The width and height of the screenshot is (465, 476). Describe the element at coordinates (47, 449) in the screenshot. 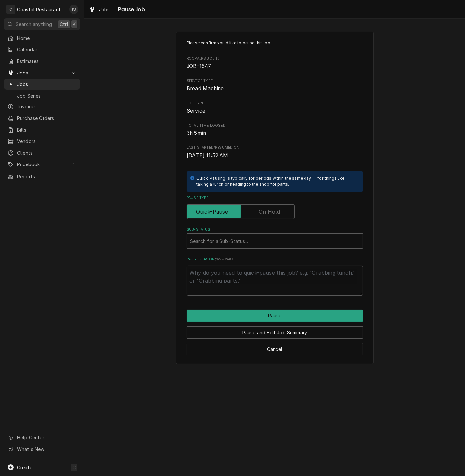

I see `span: What's New` at that location.